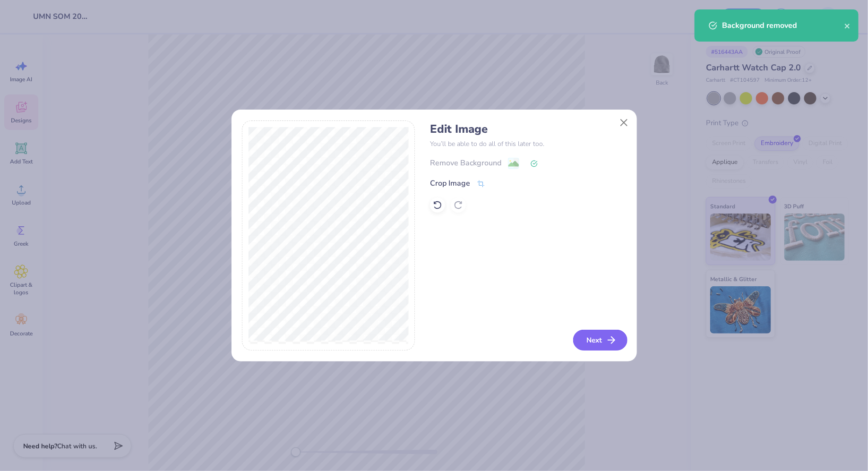 This screenshot has height=471, width=868. I want to click on p: You’ll be able to do all of this later too., so click(528, 144).